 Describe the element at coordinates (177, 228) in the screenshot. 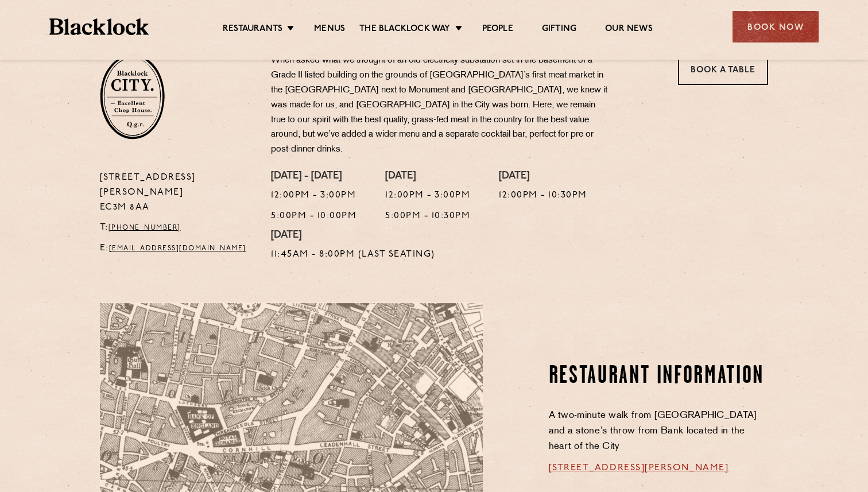

I see `p: T:` at that location.